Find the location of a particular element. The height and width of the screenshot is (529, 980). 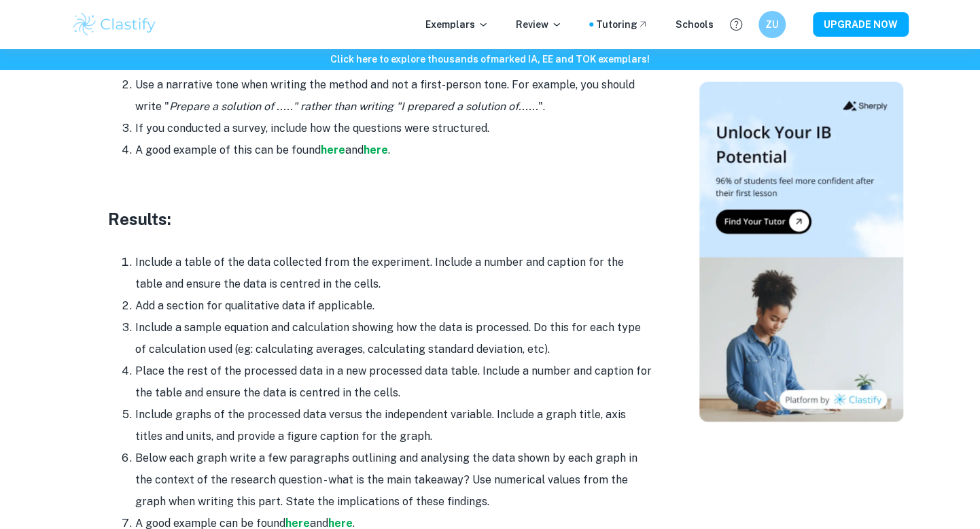

h6: ZU is located at coordinates (772, 25).